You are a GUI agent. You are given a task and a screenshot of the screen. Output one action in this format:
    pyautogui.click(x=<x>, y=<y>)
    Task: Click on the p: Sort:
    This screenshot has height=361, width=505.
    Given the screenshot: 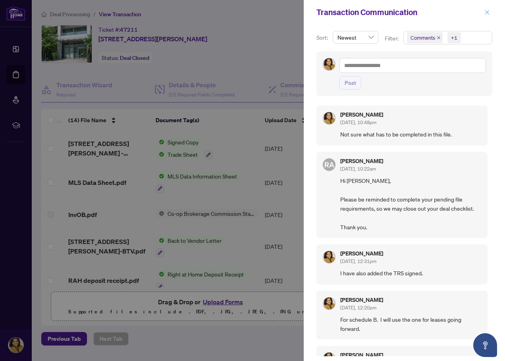 What is the action you would take?
    pyautogui.click(x=323, y=38)
    